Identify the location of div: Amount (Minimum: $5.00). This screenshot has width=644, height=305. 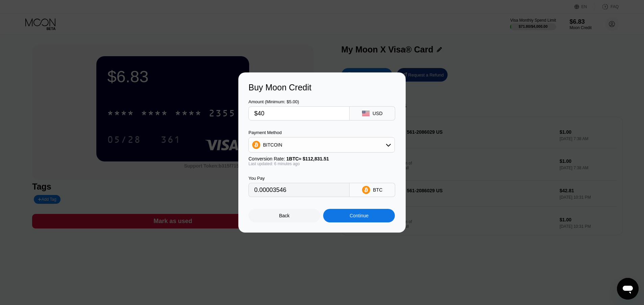
(299, 102).